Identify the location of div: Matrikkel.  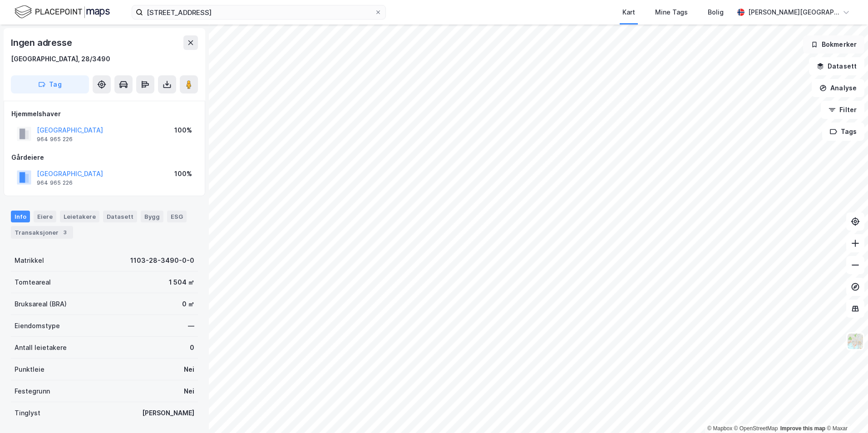
(29, 260).